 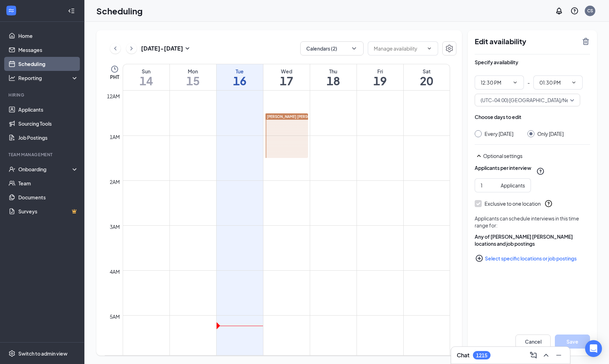 What do you see at coordinates (45, 169) in the screenshot?
I see `div: Onboarding` at bounding box center [45, 169].